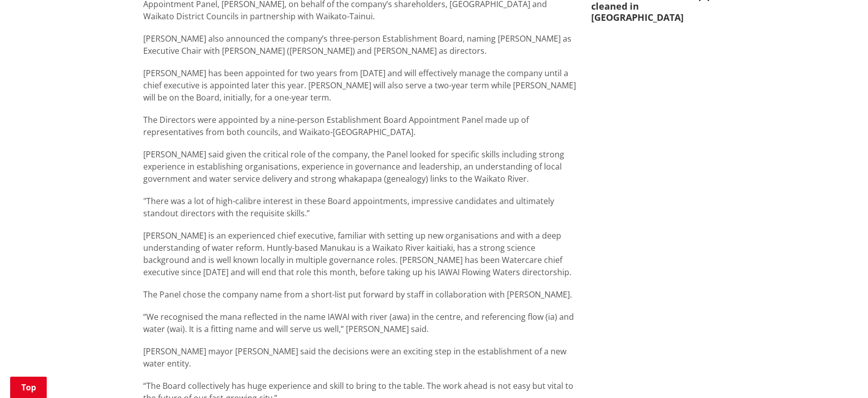  What do you see at coordinates (359, 126) in the screenshot?
I see `p: The Directors were appointed by a nine-person Establishment Board Appointment Panel made up of re...` at bounding box center [359, 126].